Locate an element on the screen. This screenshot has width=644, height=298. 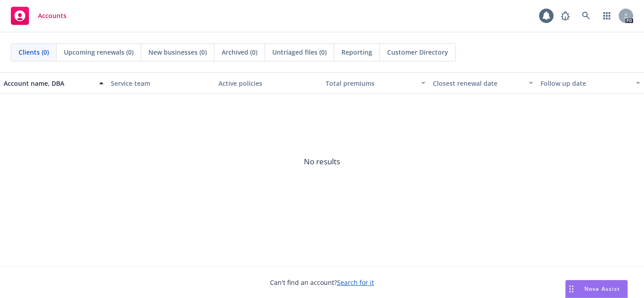
button: Active policies is located at coordinates (268, 83).